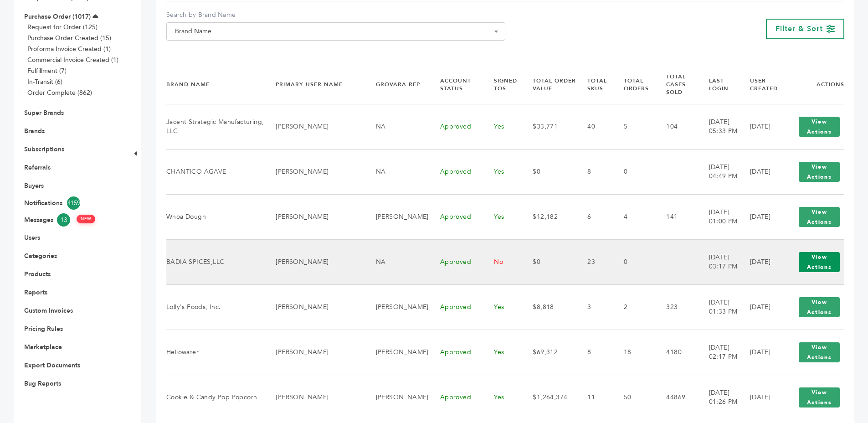 This screenshot has height=423, width=868. Describe the element at coordinates (594, 85) in the screenshot. I see `th: Total SKUs` at that location.